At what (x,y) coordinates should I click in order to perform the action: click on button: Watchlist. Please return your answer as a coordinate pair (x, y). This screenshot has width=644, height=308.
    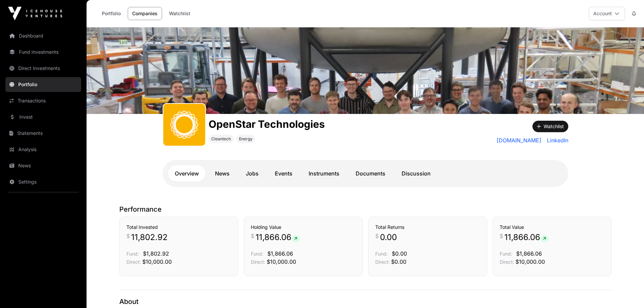
    Looking at the image, I should click on (550, 126).